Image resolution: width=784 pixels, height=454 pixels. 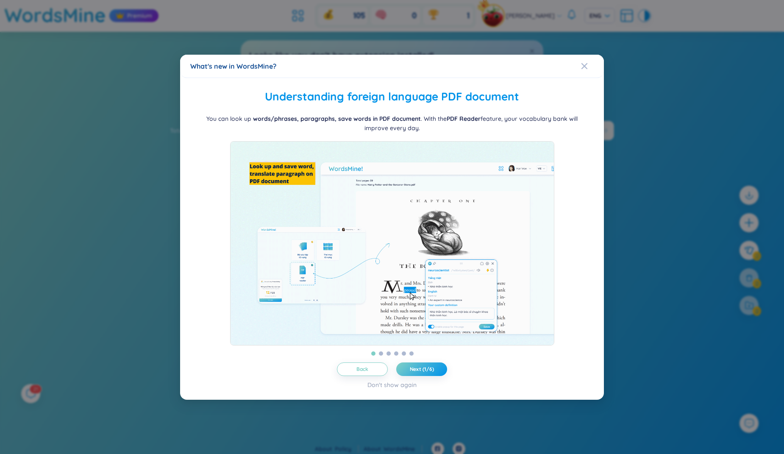 What do you see at coordinates (422, 369) in the screenshot?
I see `span: Next (1/6)` at bounding box center [422, 369].